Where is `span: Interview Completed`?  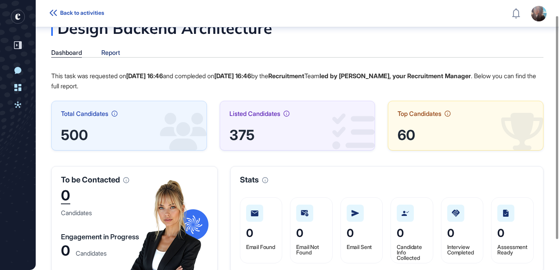
span: Interview Completed is located at coordinates (461, 249).